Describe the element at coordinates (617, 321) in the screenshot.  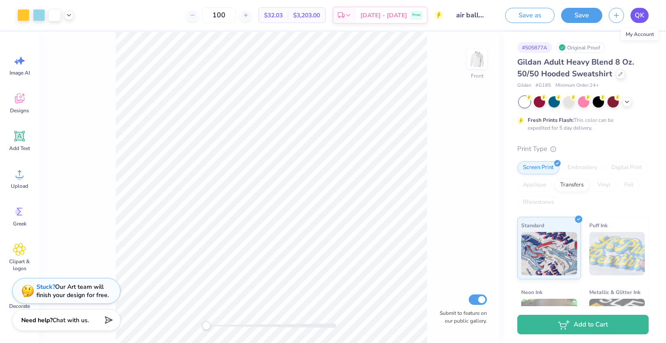
I see `img: Metallic & Glitter Ink` at that location.